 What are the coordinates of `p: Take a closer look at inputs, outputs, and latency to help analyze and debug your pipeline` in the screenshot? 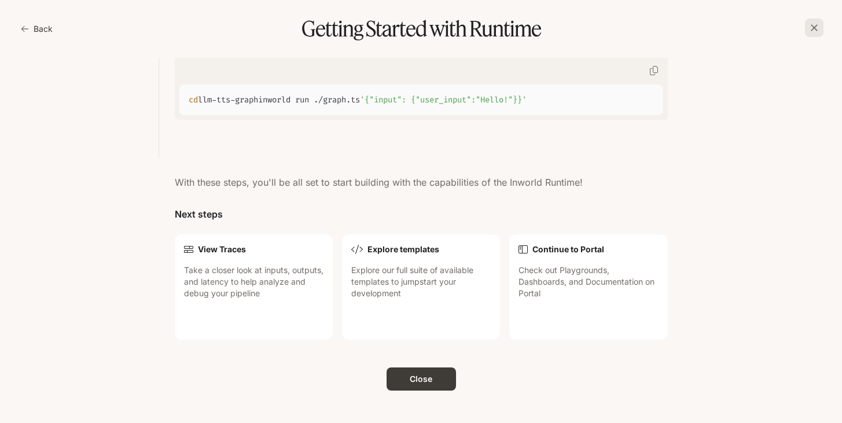 It's located at (253, 282).